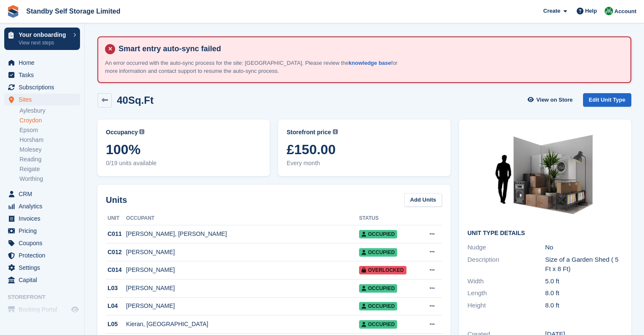 The image size is (644, 335). Describe the element at coordinates (545, 233) in the screenshot. I see `h2: Unit Type details` at that location.